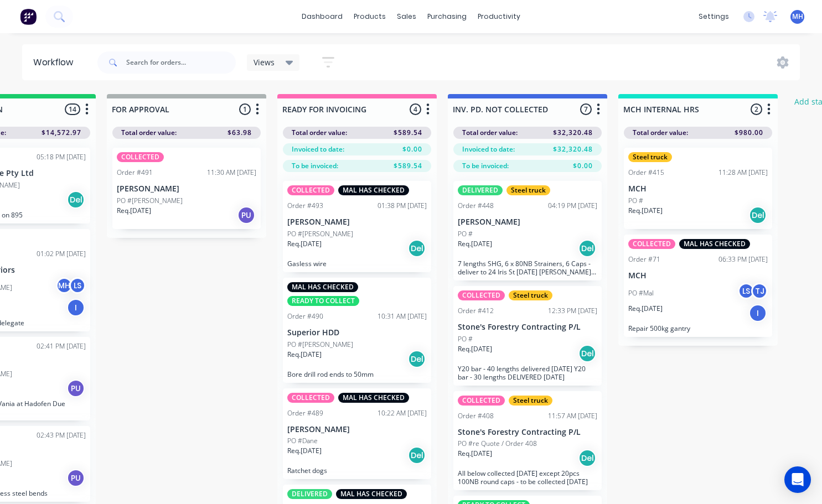  I want to click on p: PO #Mal, so click(641, 293).